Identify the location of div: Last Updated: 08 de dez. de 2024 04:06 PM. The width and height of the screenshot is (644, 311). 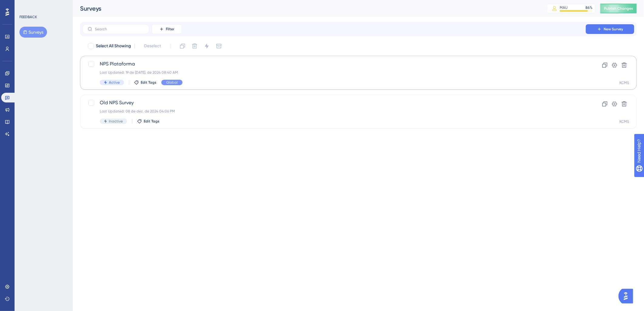
(334, 111).